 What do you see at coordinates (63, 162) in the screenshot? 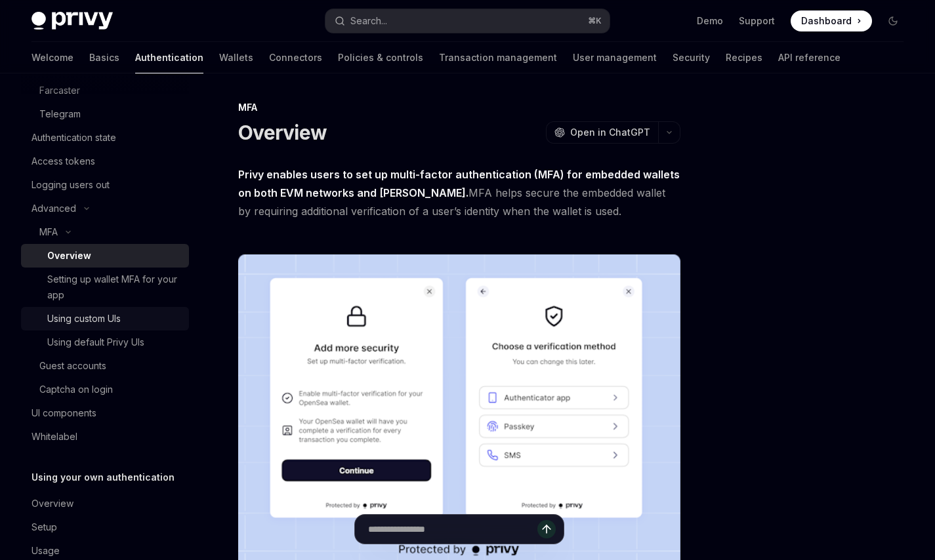
I see `div: Access tokens` at bounding box center [63, 162].